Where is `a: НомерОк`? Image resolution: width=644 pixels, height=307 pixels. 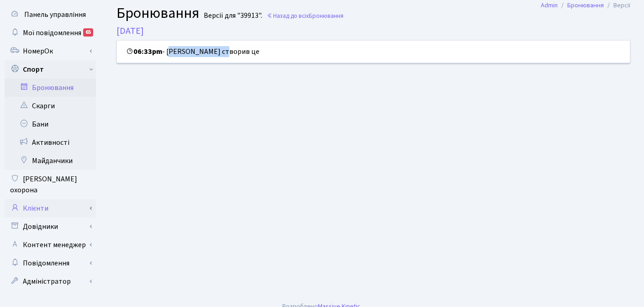
a: НомерОк is located at coordinates (50, 51).